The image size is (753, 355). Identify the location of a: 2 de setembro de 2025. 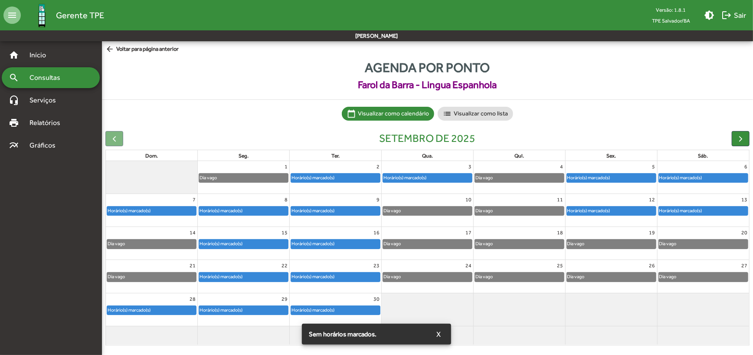
(378, 167).